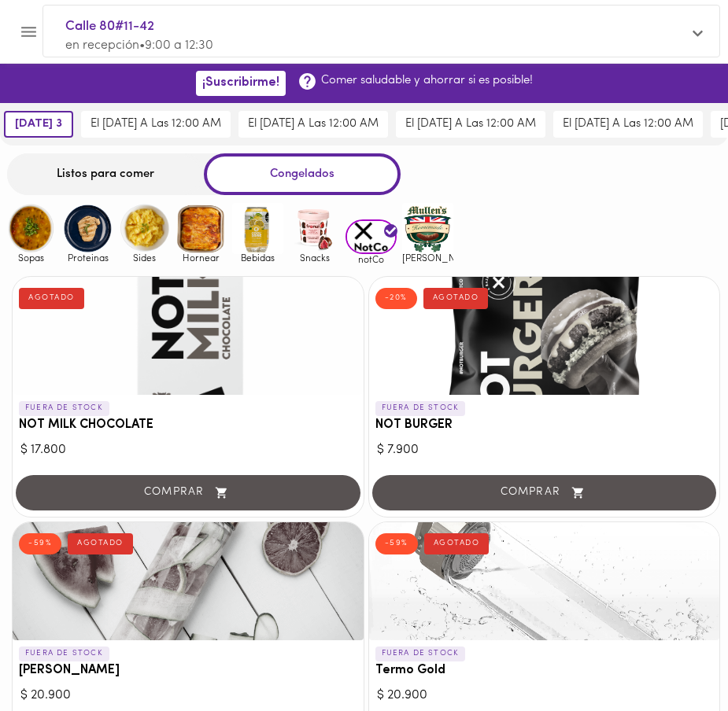 The width and height of the screenshot is (728, 711). What do you see at coordinates (426, 81) in the screenshot?
I see `p: Comer saludable y ahorrar si es posible!` at bounding box center [426, 81].